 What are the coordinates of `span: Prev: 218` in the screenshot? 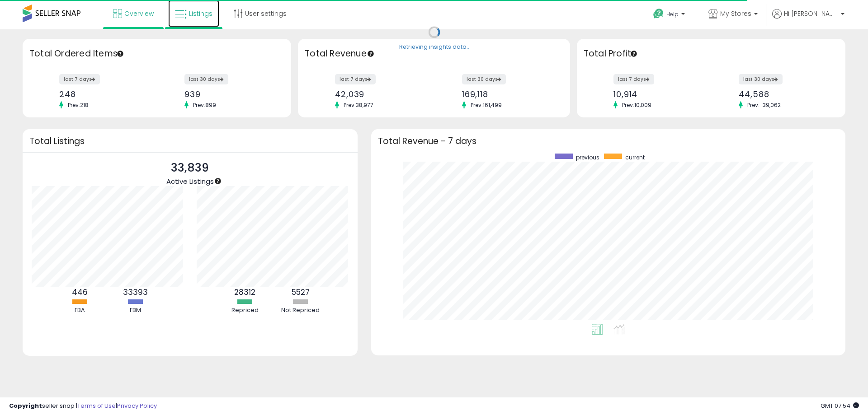 It's located at (78, 105).